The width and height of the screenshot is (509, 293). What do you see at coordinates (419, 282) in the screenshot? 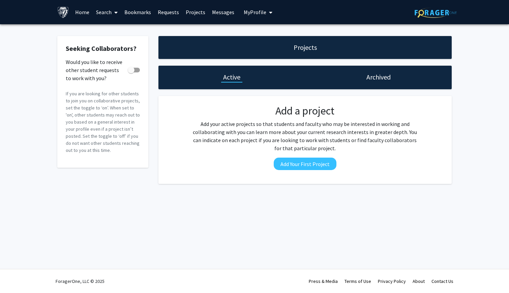
I see `a: About` at bounding box center [419, 282].